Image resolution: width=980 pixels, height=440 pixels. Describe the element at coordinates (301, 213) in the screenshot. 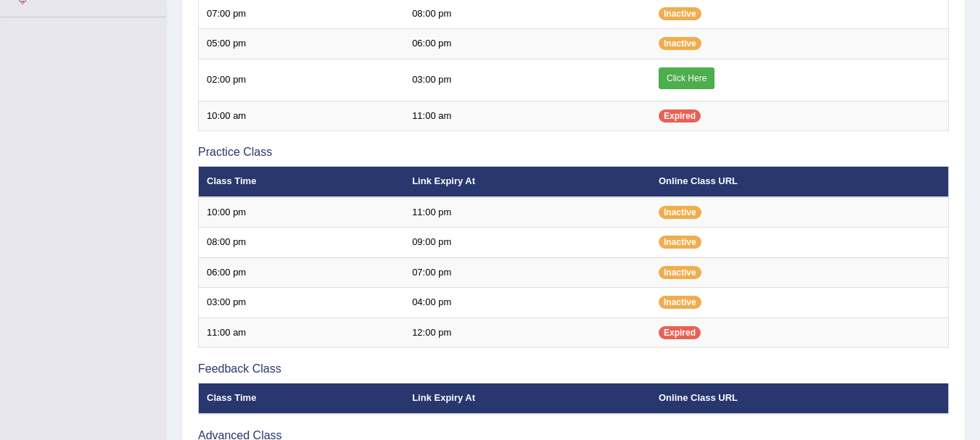

I see `td: 10:00 pm` at that location.